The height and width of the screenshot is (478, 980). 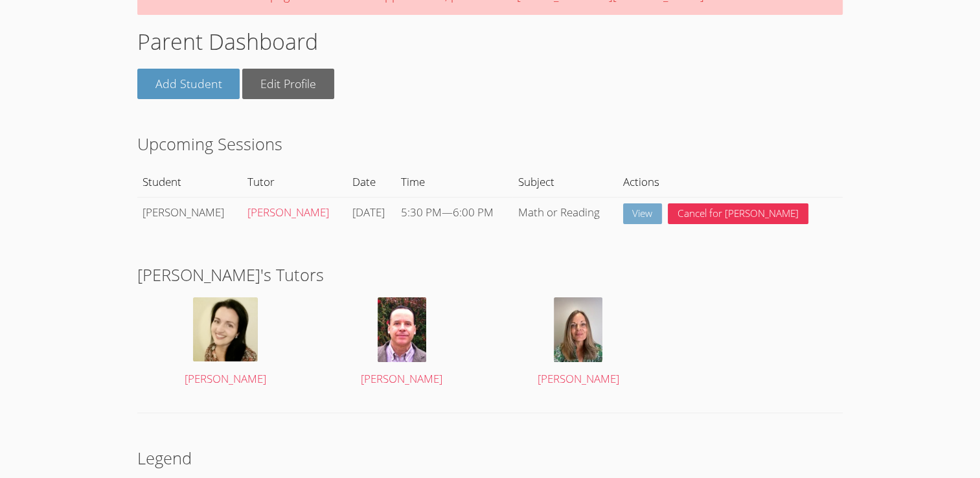 What do you see at coordinates (421, 212) in the screenshot?
I see `span: 5:30 PM` at bounding box center [421, 212].